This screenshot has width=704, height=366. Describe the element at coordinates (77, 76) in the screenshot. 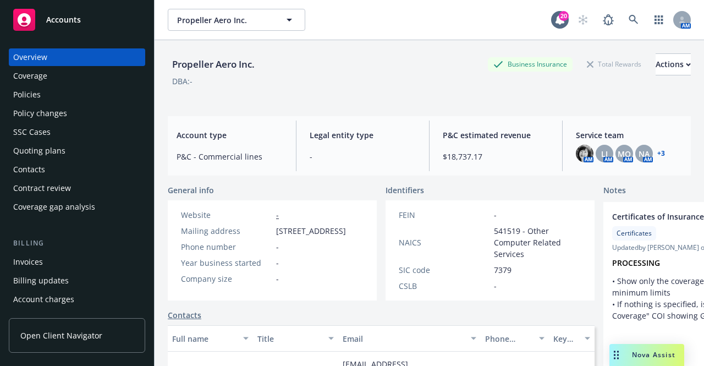

I see `a: Coverage` at that location.